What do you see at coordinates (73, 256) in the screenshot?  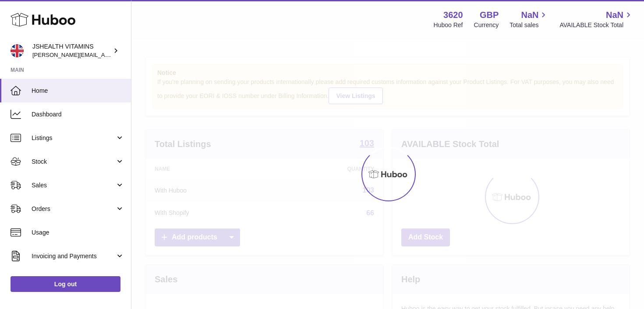 I see `span: Invoicing and Payments` at bounding box center [73, 256].